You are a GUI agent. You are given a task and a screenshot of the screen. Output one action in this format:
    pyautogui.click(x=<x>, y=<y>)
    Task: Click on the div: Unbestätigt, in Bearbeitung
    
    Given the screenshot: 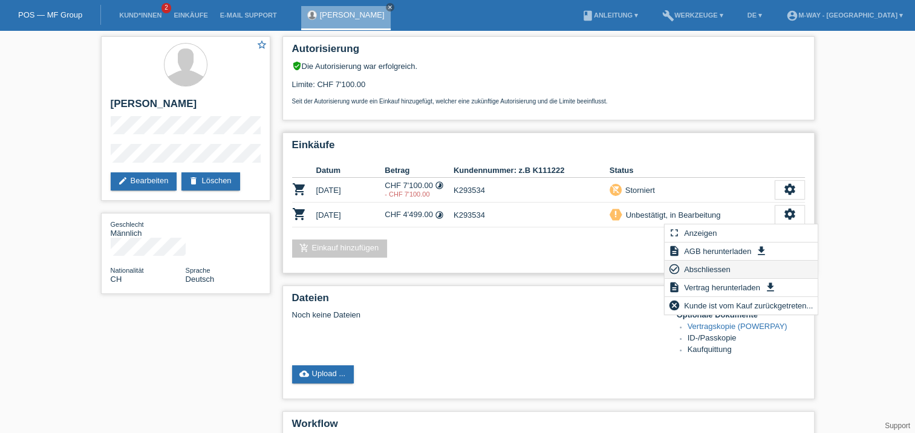 What is the action you would take?
    pyautogui.click(x=672, y=215)
    